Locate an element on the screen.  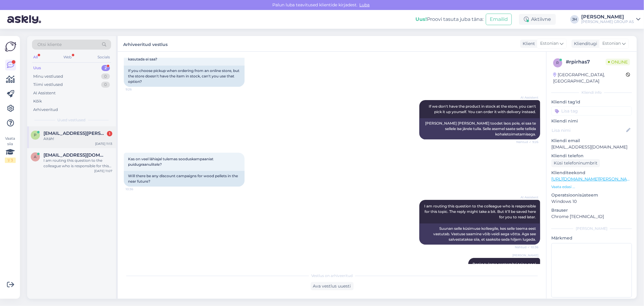
div: Küsi telefoninumbrit is located at coordinates (576, 163).